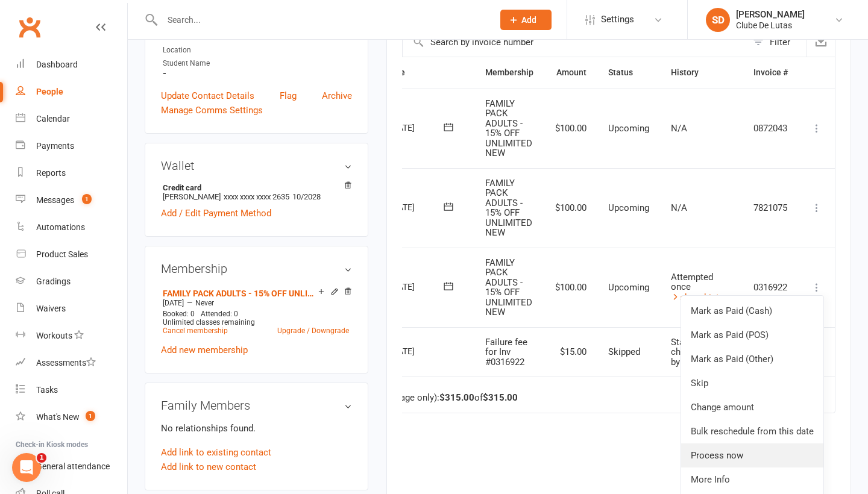  Describe the element at coordinates (427, 72) in the screenshot. I see `th: Due` at that location.